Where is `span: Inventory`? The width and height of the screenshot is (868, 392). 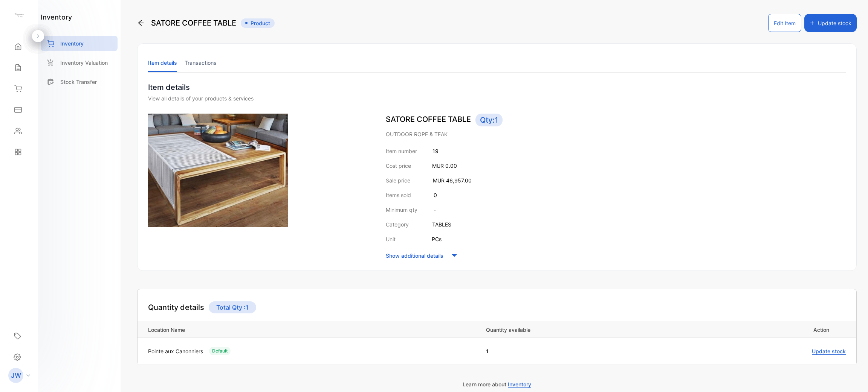 span: Inventory is located at coordinates (520, 384).